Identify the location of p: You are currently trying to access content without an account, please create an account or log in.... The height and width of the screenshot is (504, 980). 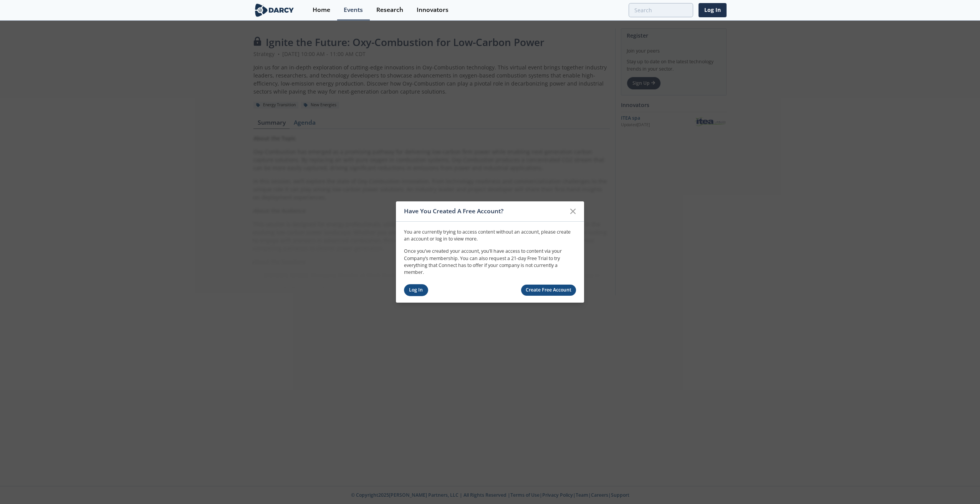
(490, 235).